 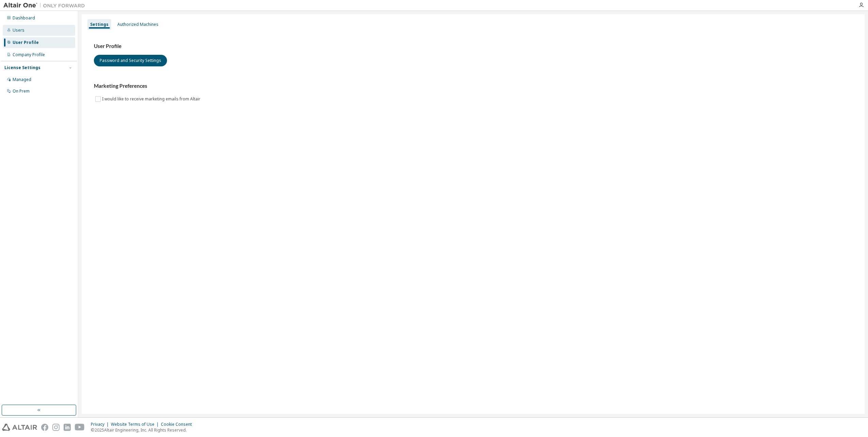 What do you see at coordinates (101, 424) in the screenshot?
I see `div: Privacy` at bounding box center [101, 424].